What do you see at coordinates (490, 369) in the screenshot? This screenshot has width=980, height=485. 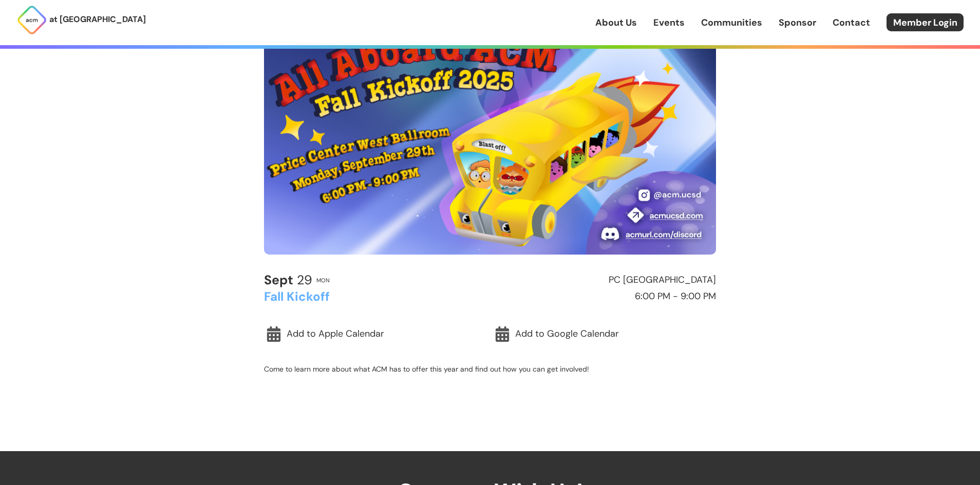 I see `p: Come to learn more about what ACM has to offer this year and find out how you can get involved!` at bounding box center [490, 369].